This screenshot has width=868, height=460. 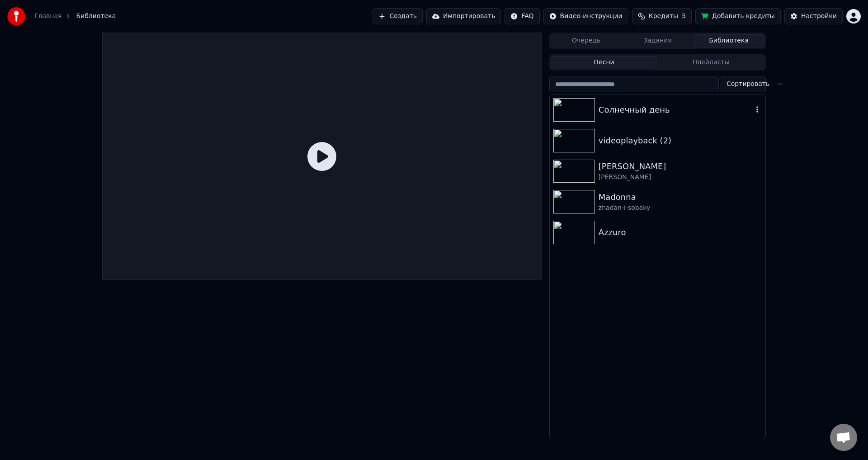 What do you see at coordinates (397, 17) in the screenshot?
I see `button: Создать` at bounding box center [397, 17].